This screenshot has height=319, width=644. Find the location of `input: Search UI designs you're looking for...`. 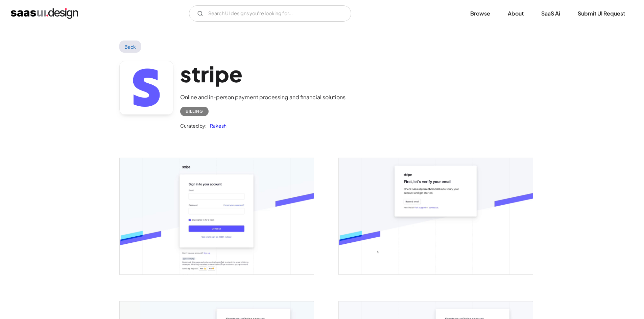

input: Search UI designs you're looking for... is located at coordinates (270, 13).